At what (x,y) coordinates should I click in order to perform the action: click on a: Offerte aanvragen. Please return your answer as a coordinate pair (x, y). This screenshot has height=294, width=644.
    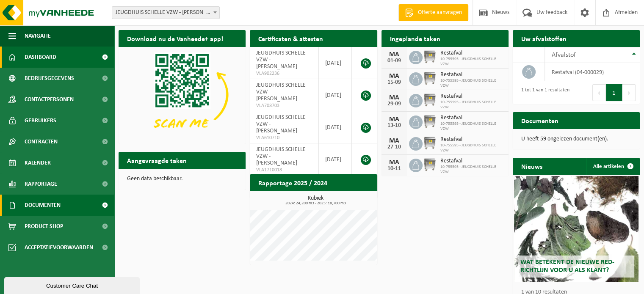
    Looking at the image, I should click on (433, 13).